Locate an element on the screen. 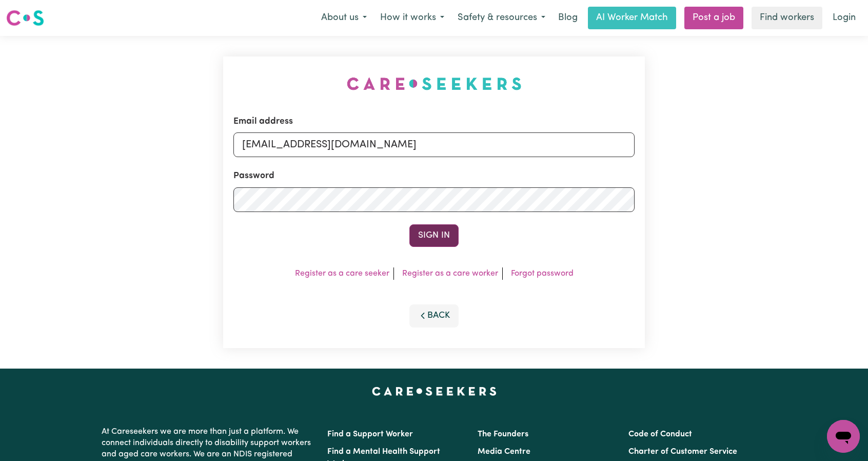 The image size is (868, 461). label: Email address is located at coordinates (263, 122).